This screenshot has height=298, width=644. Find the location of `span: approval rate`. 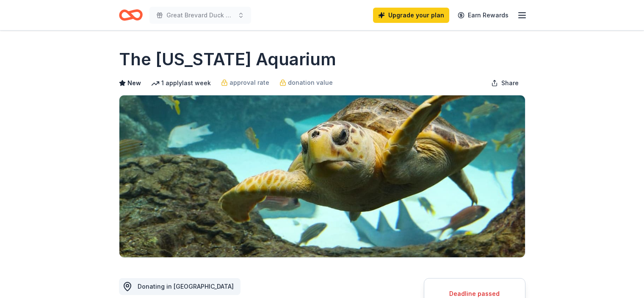

span: approval rate is located at coordinates (249, 83).